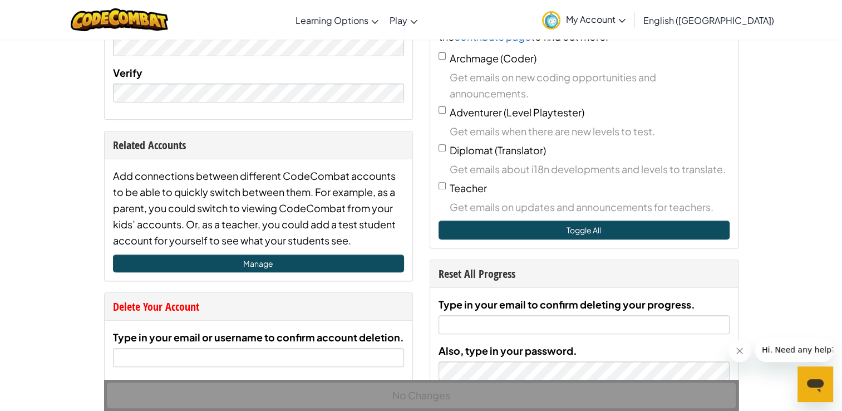 Image resolution: width=842 pixels, height=411 pixels. I want to click on a: CodeCombat logo, so click(119, 19).